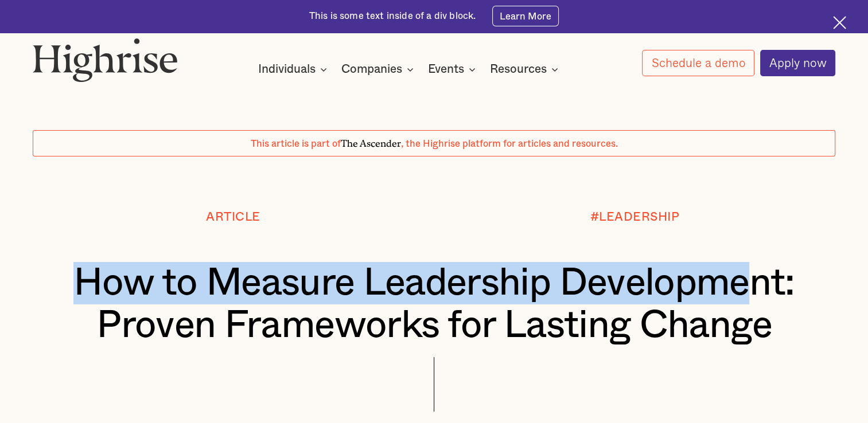 The height and width of the screenshot is (423, 868). What do you see at coordinates (105, 60) in the screenshot?
I see `img: Highrise logo` at bounding box center [105, 60].